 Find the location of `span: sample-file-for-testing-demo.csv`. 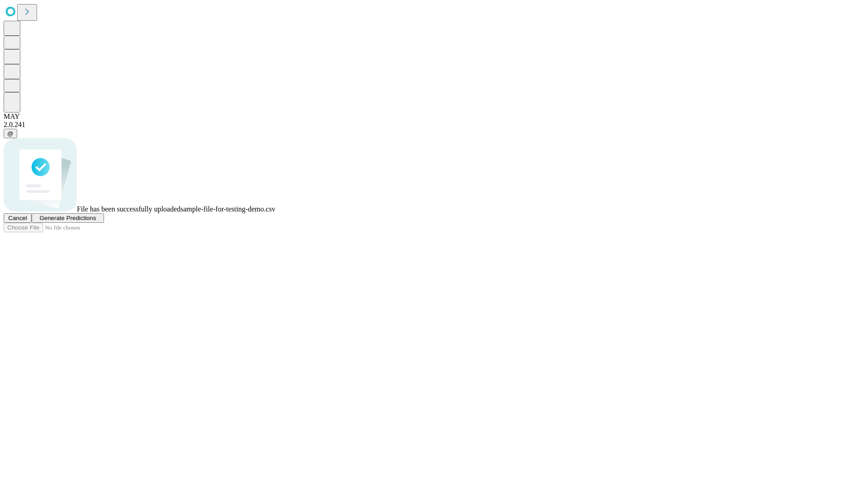

span: sample-file-for-testing-demo.csv is located at coordinates (228, 209).